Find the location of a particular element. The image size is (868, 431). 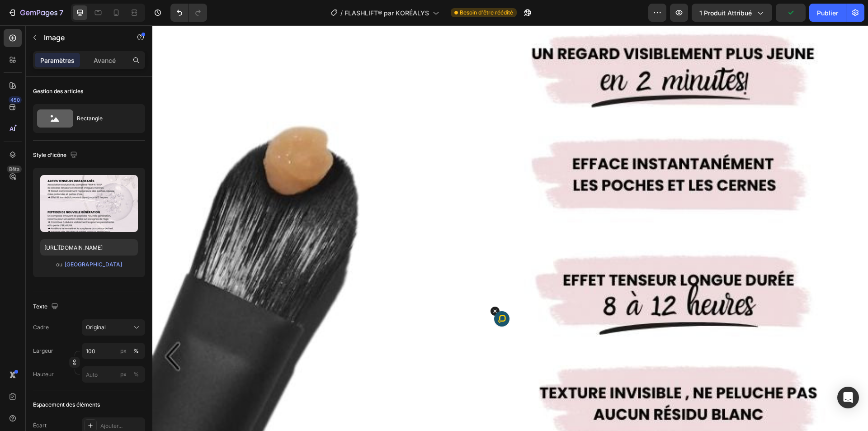

button: Original is located at coordinates (114, 328).